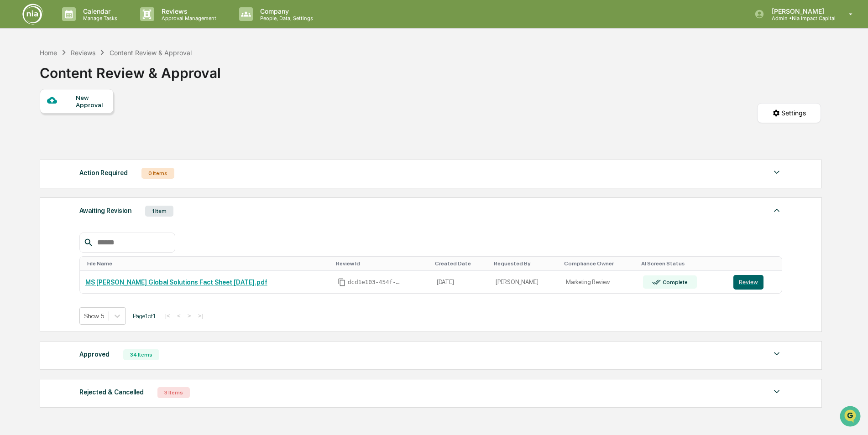 The image size is (868, 435). Describe the element at coordinates (749, 282) in the screenshot. I see `button: Review` at that location.